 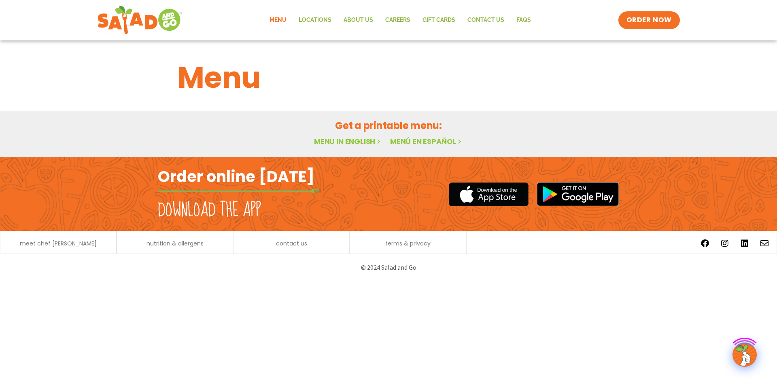 What do you see at coordinates (348, 141) in the screenshot?
I see `a: Menu in English` at bounding box center [348, 141].